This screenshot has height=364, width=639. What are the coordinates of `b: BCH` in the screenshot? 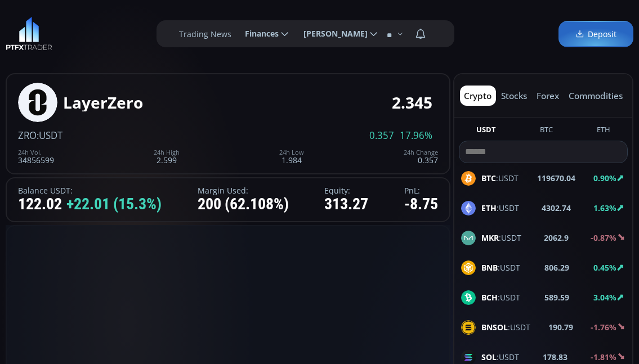 It's located at (489, 297).